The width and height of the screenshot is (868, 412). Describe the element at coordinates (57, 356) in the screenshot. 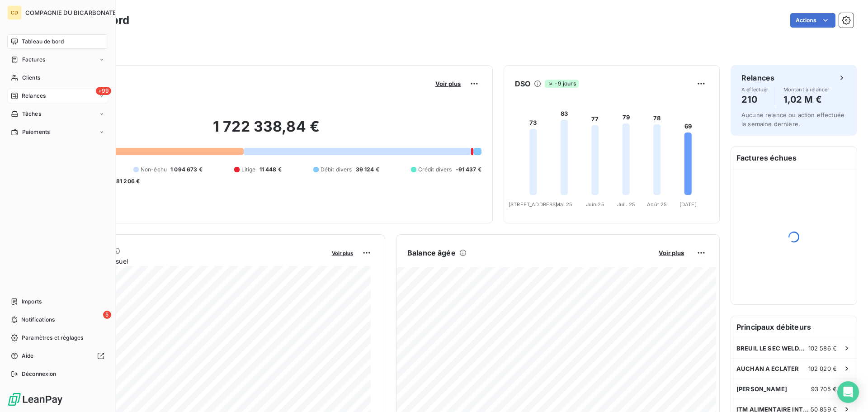

I see `a: Aide` at that location.